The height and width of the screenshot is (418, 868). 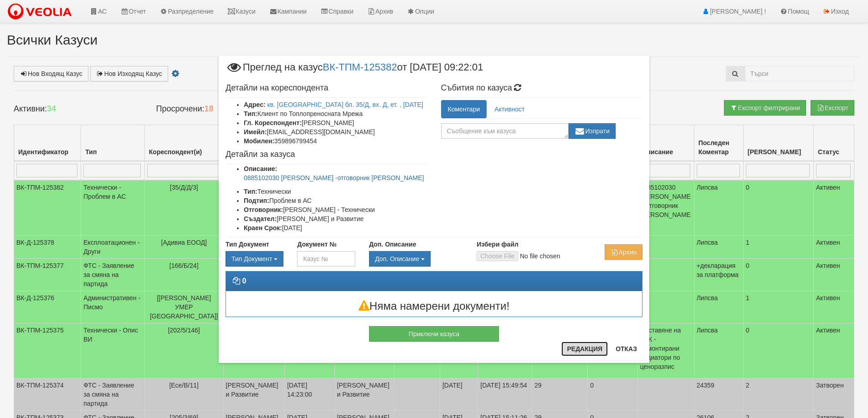 I want to click on b: Имейл:, so click(x=255, y=132).